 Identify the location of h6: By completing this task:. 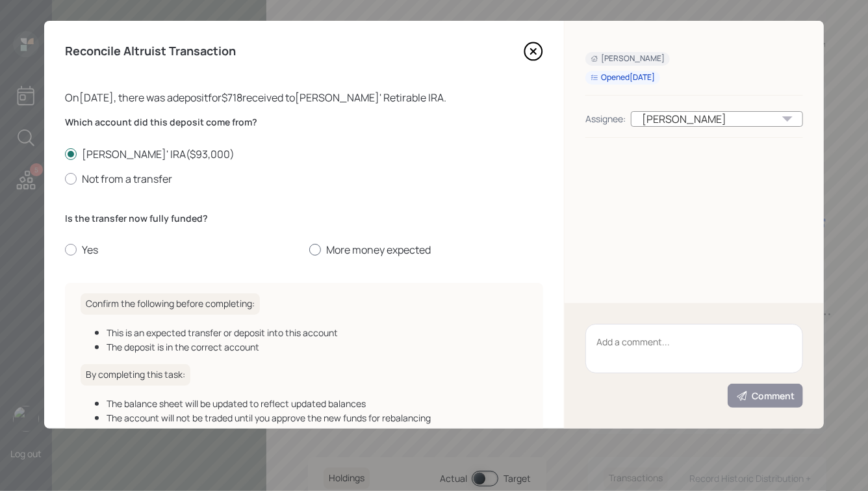
(136, 375).